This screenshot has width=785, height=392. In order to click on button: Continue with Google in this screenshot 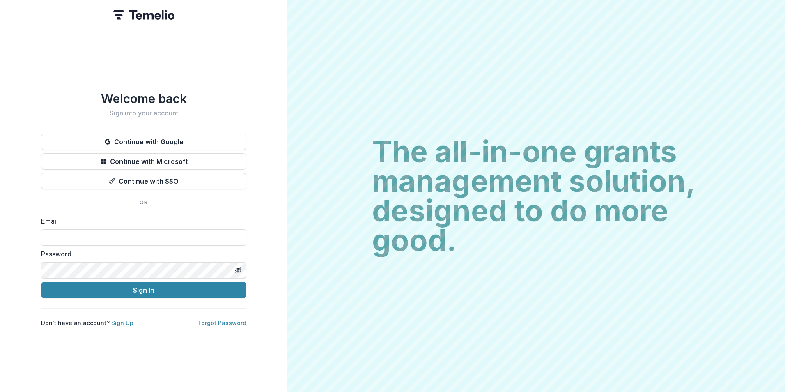, I will do `click(144, 142)`.